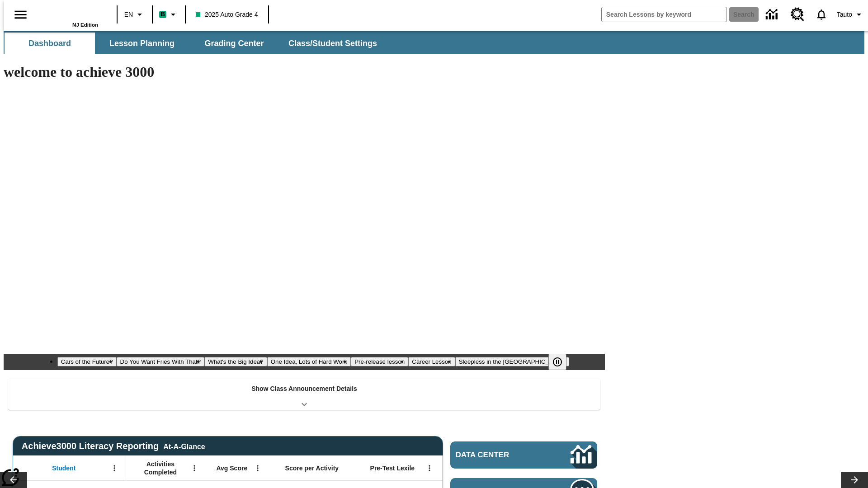 The image size is (868, 488). I want to click on a: Home, so click(69, 13).